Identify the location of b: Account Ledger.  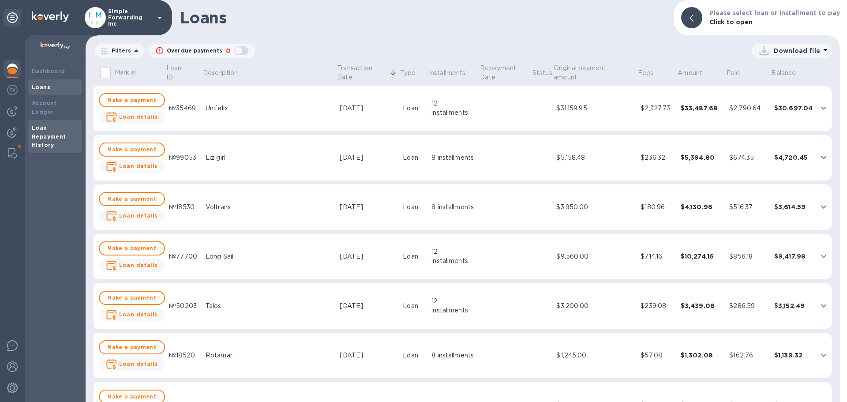
(44, 107).